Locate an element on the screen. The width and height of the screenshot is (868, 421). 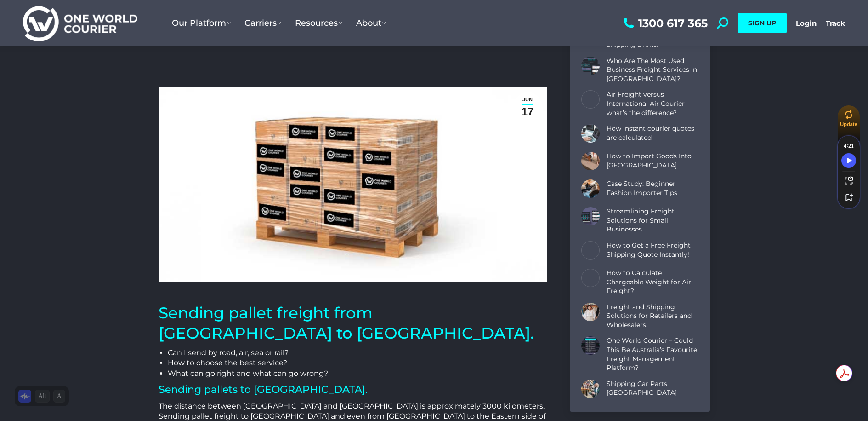
a: Resources is located at coordinates (318, 23).